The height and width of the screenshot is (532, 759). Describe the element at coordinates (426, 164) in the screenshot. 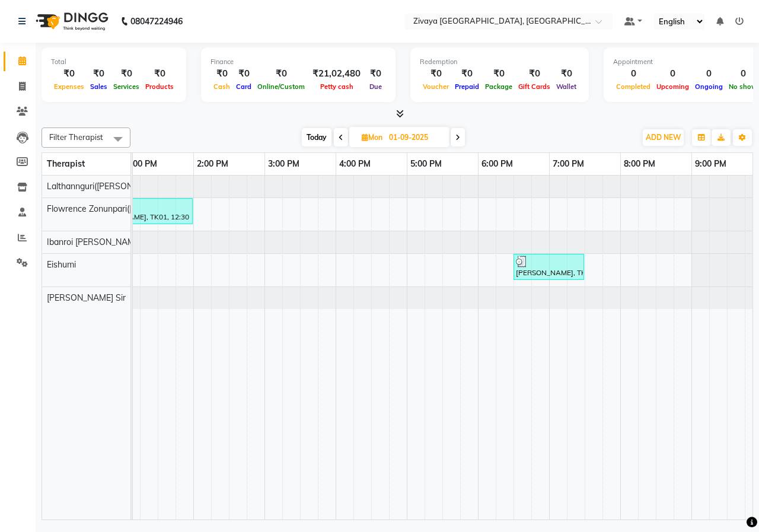

I see `a: 5:00 PM` at that location.